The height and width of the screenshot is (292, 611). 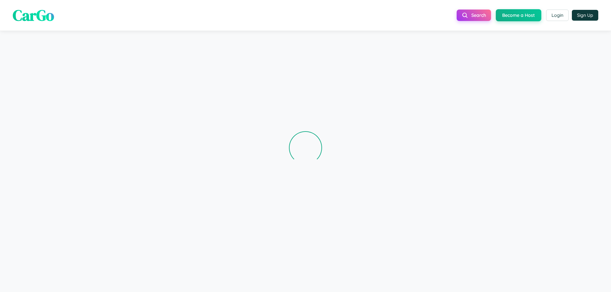 I want to click on button: Sign Up, so click(x=585, y=15).